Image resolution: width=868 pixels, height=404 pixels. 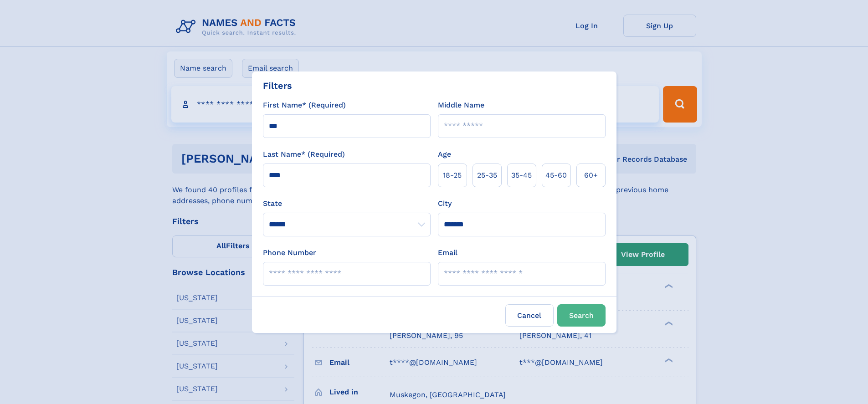 What do you see at coordinates (444, 154) in the screenshot?
I see `label: Age` at bounding box center [444, 154].